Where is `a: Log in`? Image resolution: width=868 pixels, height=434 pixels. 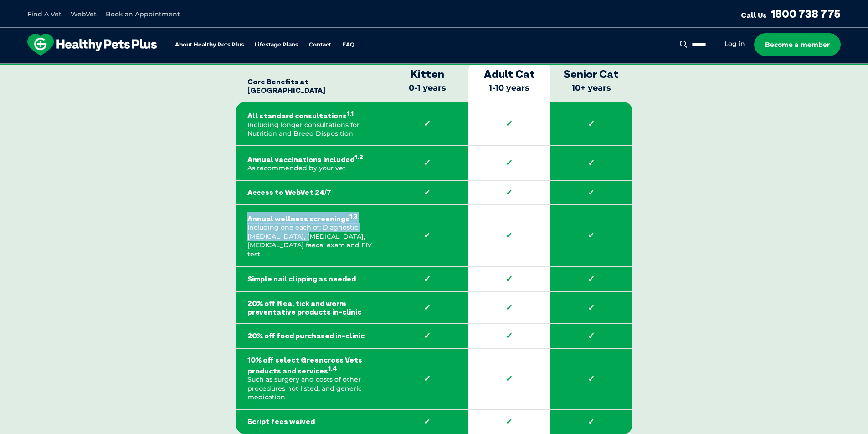
a: Log in is located at coordinates (735, 44).